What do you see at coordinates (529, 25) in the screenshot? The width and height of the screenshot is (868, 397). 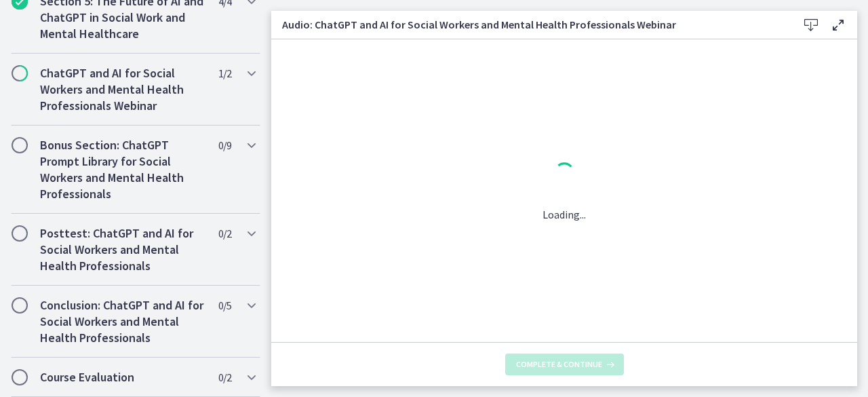 I see `h3: Audio: ChatGPT and AI for Social Workers and Mental Health Professionals Webinar` at bounding box center [529, 25].